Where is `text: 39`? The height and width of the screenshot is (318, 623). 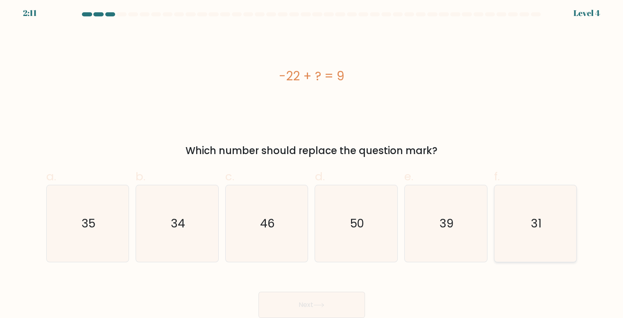 text: 39 is located at coordinates (446, 223).